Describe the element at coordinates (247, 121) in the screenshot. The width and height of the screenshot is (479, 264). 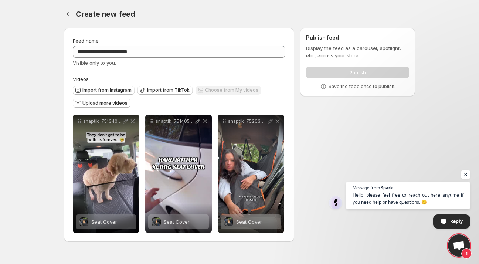
I see `p: snaptik_7520397402549898551_v2` at that location.